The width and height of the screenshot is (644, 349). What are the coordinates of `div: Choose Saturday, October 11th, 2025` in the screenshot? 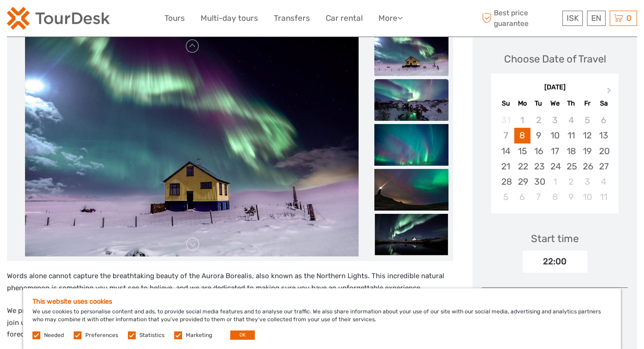 It's located at (603, 197).